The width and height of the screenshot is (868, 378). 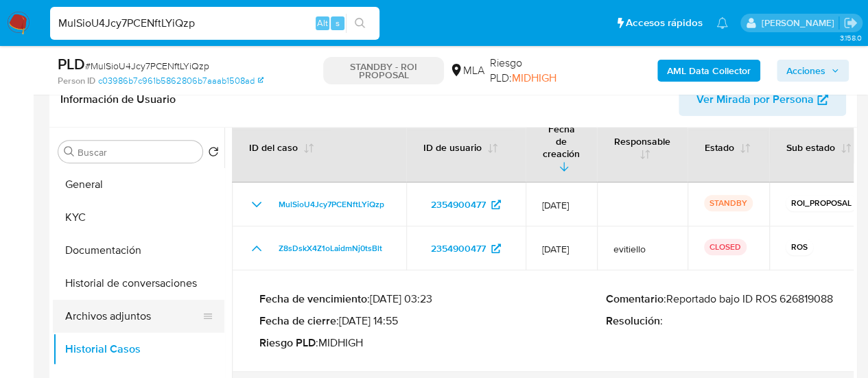 What do you see at coordinates (139, 250) in the screenshot?
I see `button: Documentación` at bounding box center [139, 250].